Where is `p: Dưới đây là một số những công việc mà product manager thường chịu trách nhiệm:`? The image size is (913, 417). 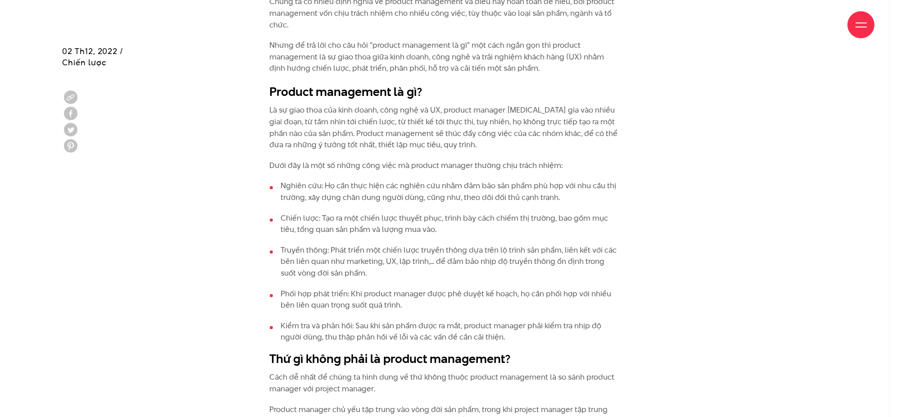 p: Dưới đây là một số những công việc mà product manager thường chịu trách nhiệm: is located at coordinates (446, 166).